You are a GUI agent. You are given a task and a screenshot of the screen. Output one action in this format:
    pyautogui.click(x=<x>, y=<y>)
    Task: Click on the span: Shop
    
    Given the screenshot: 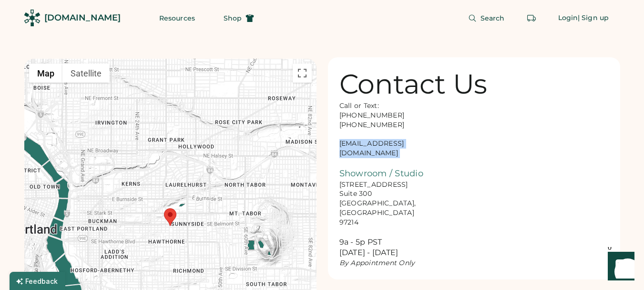 What is the action you would take?
    pyautogui.click(x=233, y=18)
    